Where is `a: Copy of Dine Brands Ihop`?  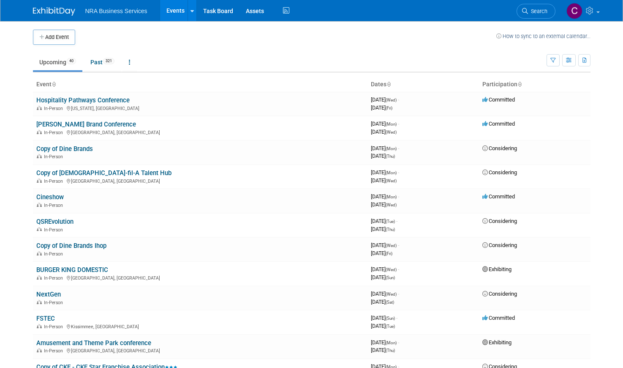 a: Copy of Dine Brands Ihop is located at coordinates (71, 245).